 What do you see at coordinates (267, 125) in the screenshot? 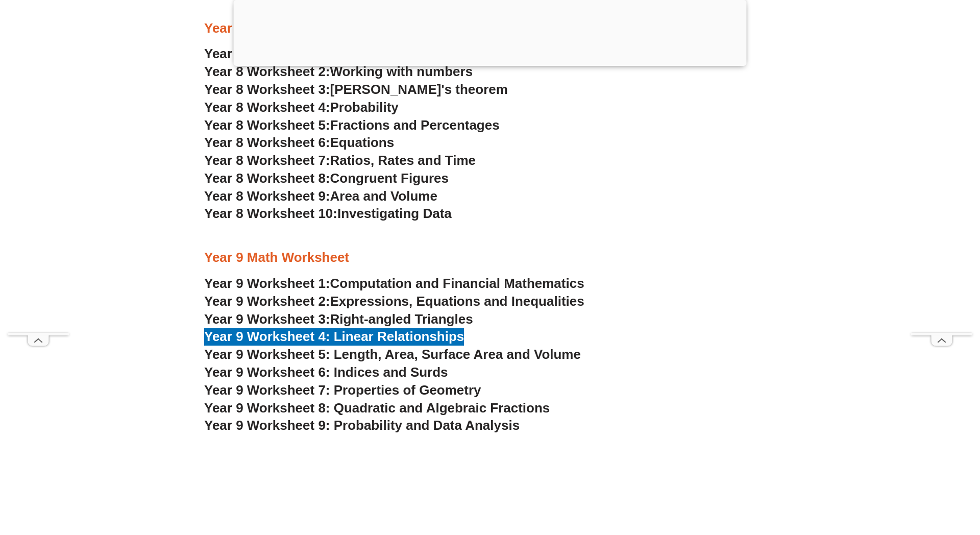
I see `span: Year 8 Worksheet 5:` at bounding box center [267, 125].